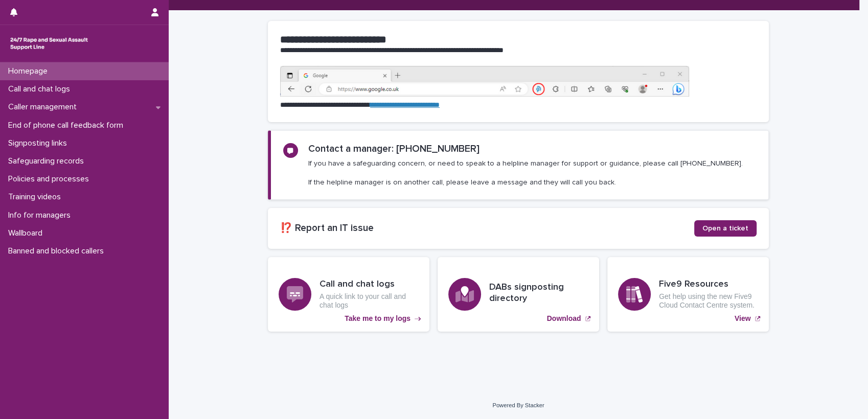  Describe the element at coordinates (45, 107) in the screenshot. I see `p: Caller management` at that location.